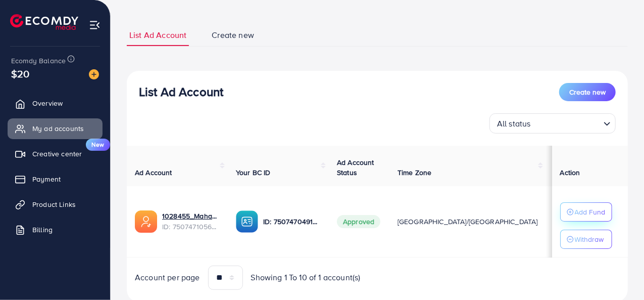 The height and width of the screenshot is (300, 644). Describe the element at coordinates (191, 216) in the screenshot. I see `a: 1028455_Mahakmart1_1747969442002` at that location.